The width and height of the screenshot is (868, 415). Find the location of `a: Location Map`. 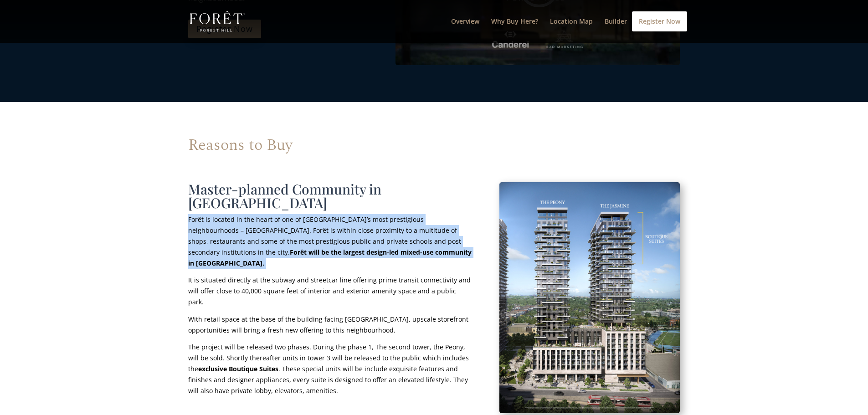

a: Location Map is located at coordinates (572, 30).